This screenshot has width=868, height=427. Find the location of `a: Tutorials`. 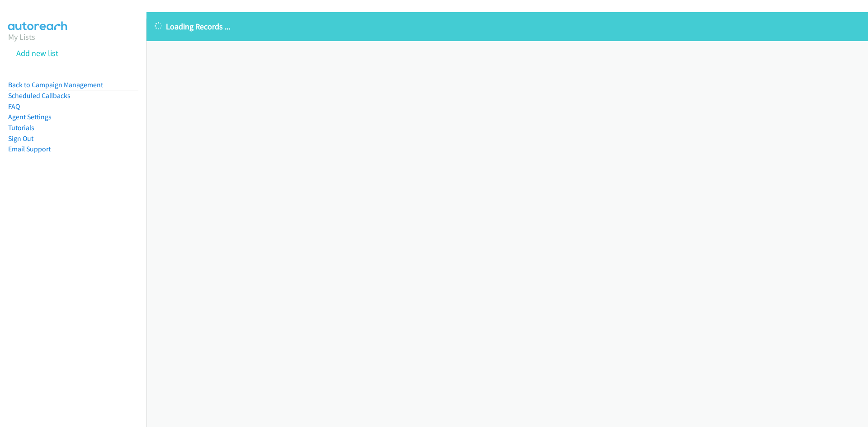

a: Tutorials is located at coordinates (21, 128).